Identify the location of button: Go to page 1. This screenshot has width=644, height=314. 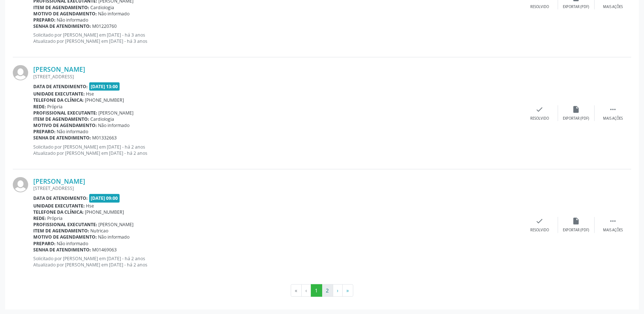
(316, 291).